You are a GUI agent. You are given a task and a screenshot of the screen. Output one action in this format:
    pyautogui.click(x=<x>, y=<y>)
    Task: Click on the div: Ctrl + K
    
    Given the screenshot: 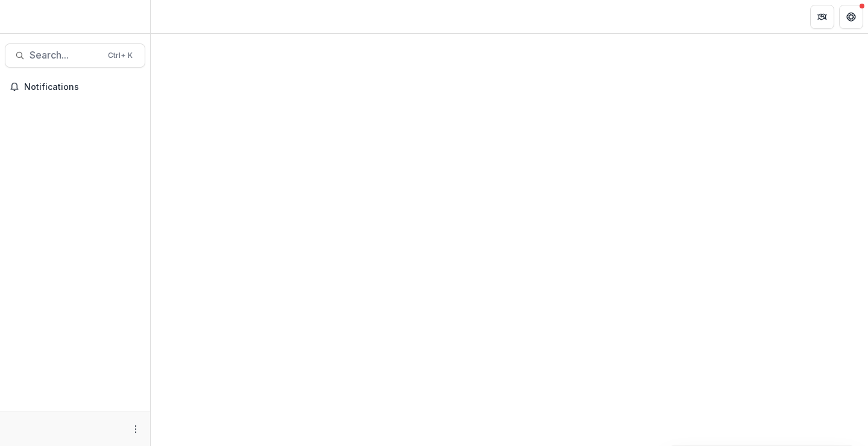 What is the action you would take?
    pyautogui.click(x=120, y=55)
    